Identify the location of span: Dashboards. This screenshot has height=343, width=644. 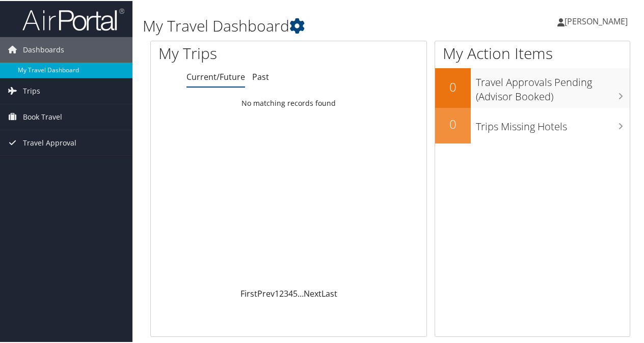
(44, 49).